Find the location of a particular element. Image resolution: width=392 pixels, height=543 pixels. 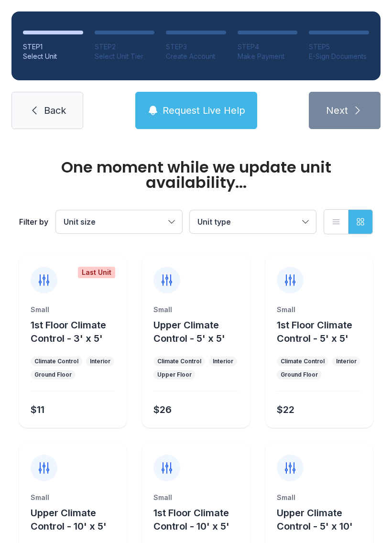

div: Last Unit is located at coordinates (96, 272).